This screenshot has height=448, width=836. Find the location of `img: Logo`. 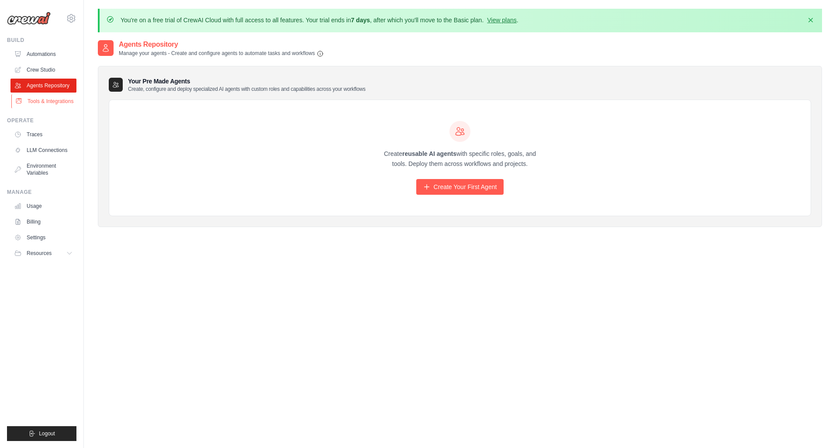

img: Logo is located at coordinates (29, 18).